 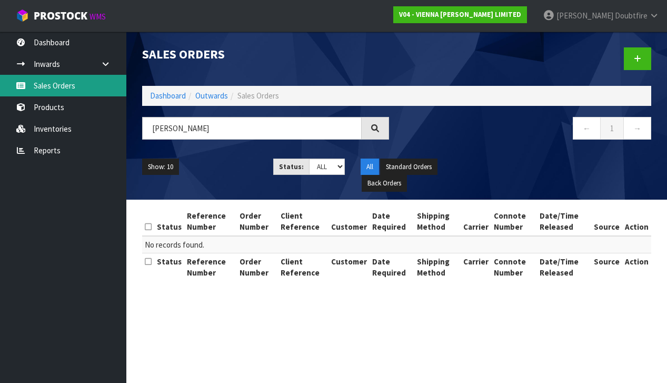 I want to click on button: All, so click(x=370, y=167).